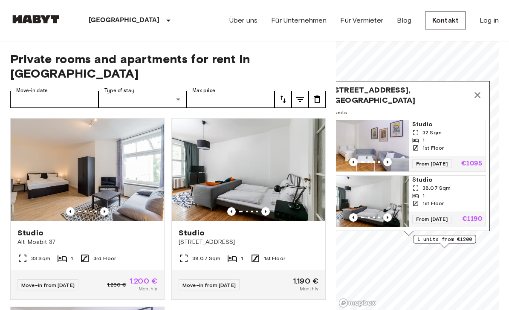 The width and height of the screenshot is (509, 310). Describe the element at coordinates (204, 90) in the screenshot. I see `label: Max price` at that location.